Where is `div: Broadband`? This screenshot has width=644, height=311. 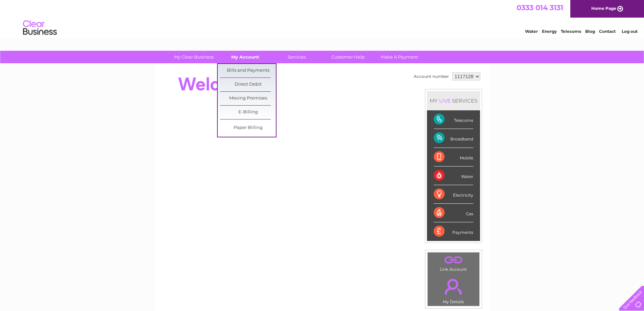
div: Broadband is located at coordinates (453, 138).